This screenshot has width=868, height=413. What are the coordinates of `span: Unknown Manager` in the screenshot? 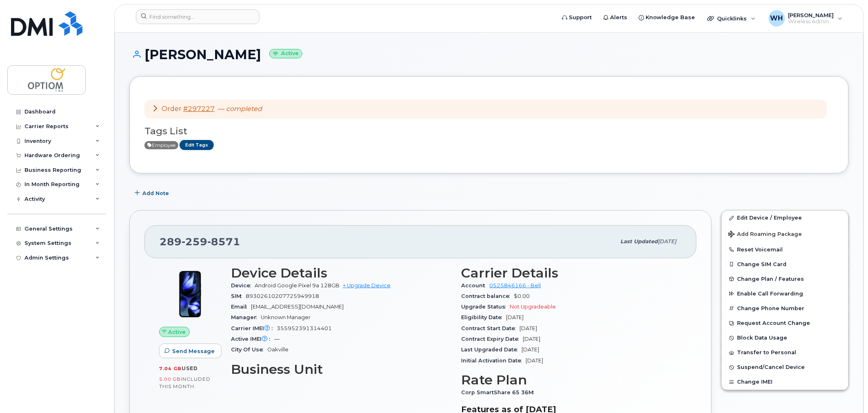 It's located at (286, 317).